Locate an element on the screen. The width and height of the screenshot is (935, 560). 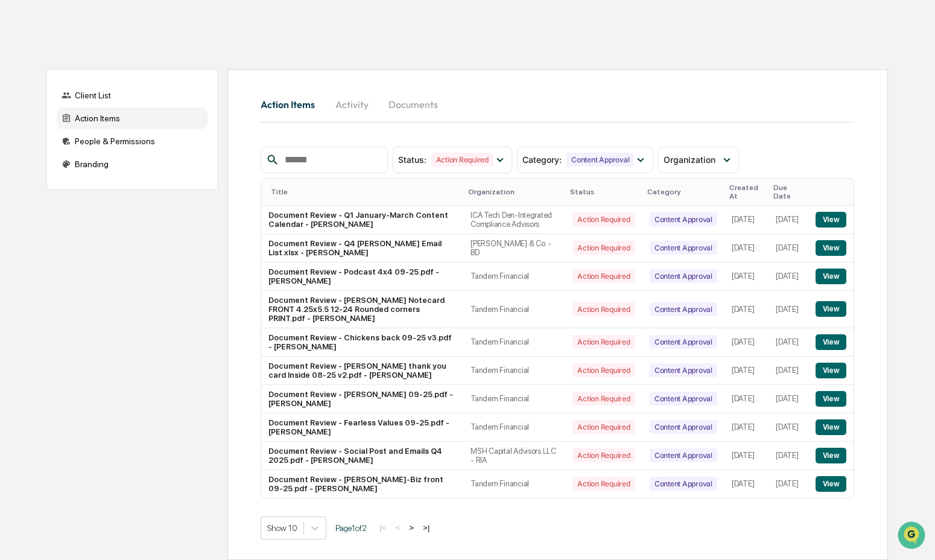
p: How can we help? is located at coordinates (116, 35).